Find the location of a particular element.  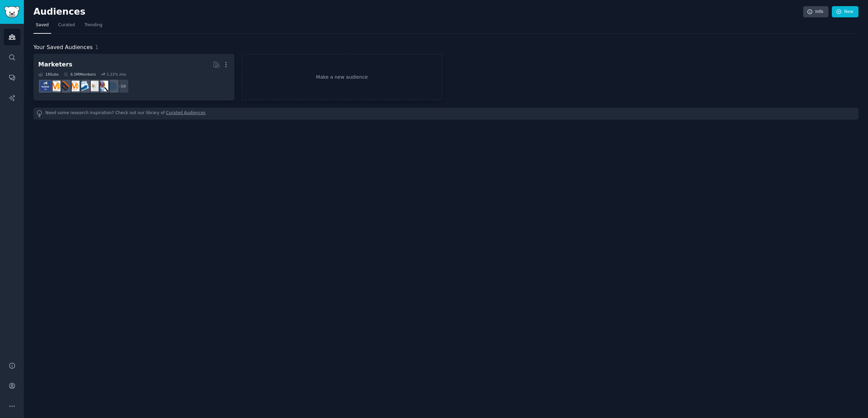

div: + 10 is located at coordinates (122, 86).